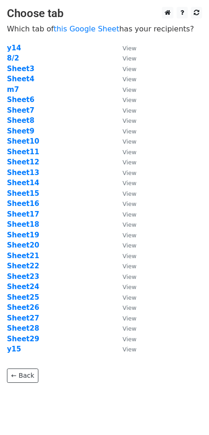 The image size is (209, 435). I want to click on a: Sheet22, so click(23, 266).